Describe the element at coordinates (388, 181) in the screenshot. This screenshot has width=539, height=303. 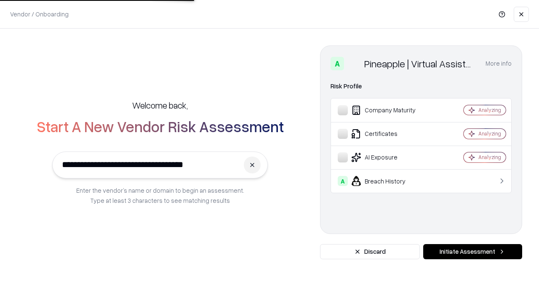
I see `div: Breach History` at that location.